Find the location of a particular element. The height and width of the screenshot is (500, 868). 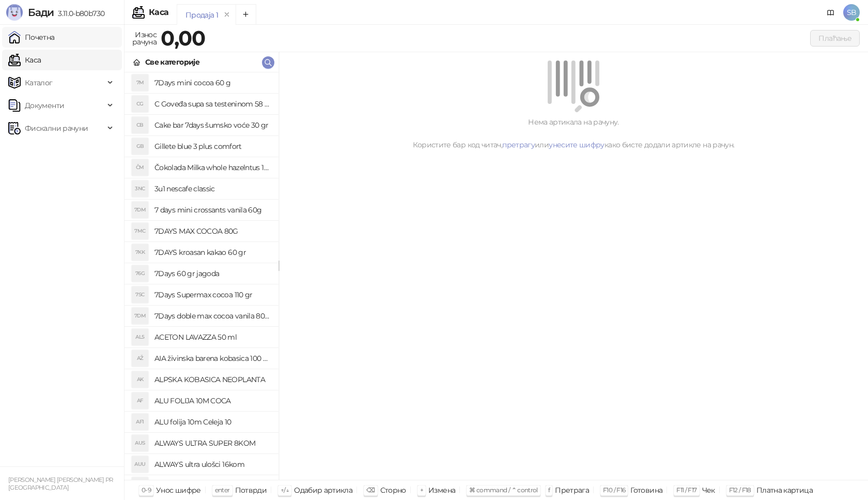

div: A0L is located at coordinates (140, 485).